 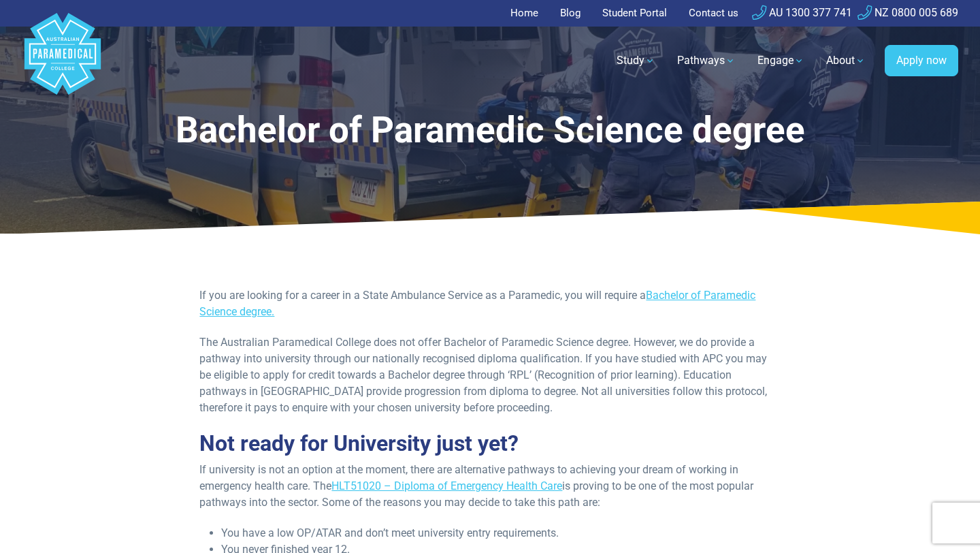 I want to click on h2: Not ready for University just yet?, so click(x=490, y=443).